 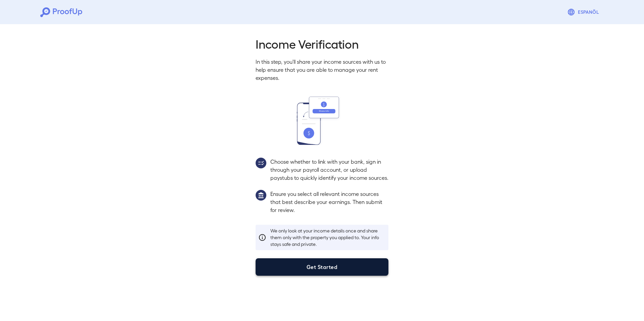 What do you see at coordinates (322, 70) in the screenshot?
I see `p: In this step, you'll share your income sources with us to help ensure that you are able to manage...` at bounding box center [322, 70].